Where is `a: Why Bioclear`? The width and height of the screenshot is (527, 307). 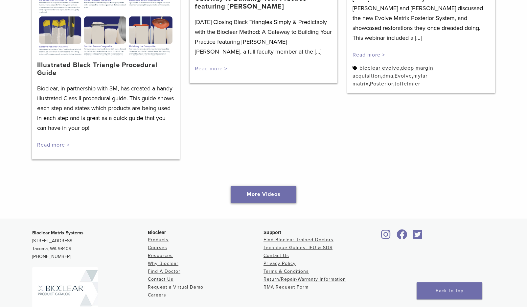 a: Why Bioclear is located at coordinates (163, 263).